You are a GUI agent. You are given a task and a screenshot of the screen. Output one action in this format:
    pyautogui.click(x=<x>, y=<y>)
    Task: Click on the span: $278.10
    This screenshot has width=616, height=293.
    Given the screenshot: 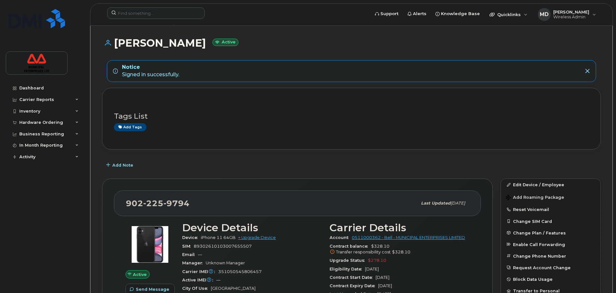 What is the action you would take?
    pyautogui.click(x=377, y=260)
    